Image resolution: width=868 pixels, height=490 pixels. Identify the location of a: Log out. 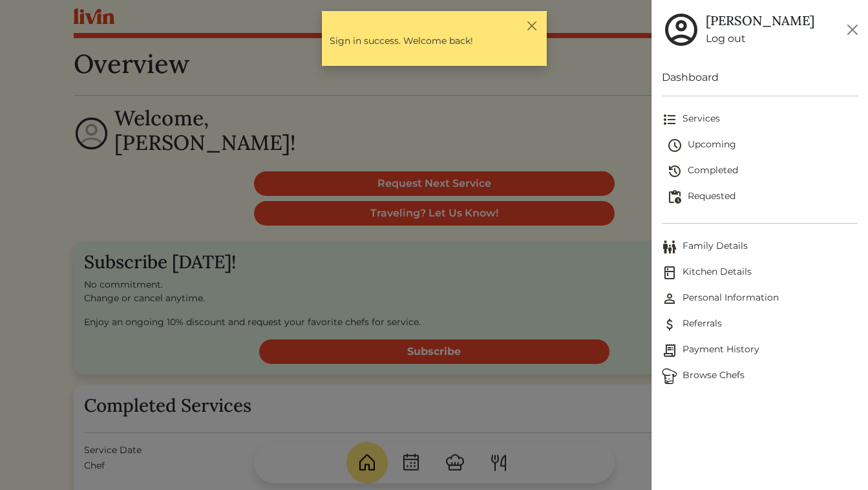
(760, 39).